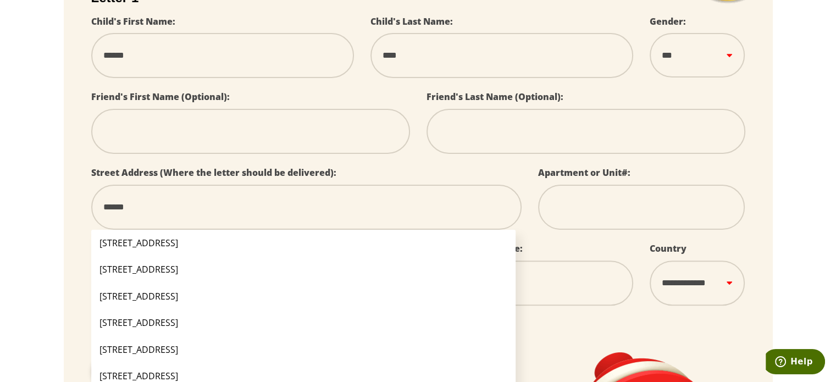  I want to click on label: Street Address (Where the letter should be delivered):, so click(214, 173).